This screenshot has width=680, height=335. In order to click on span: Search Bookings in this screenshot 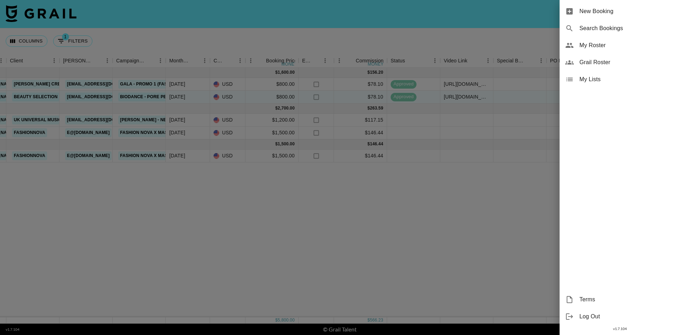, I will do `click(627, 28)`.